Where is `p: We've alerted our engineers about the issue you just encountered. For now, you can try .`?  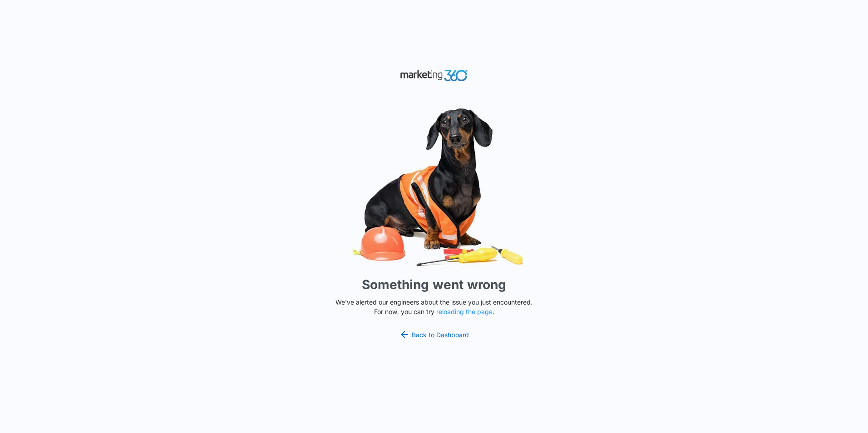
p: We've alerted our engineers about the issue you just encountered. For now, you can try . is located at coordinates (434, 307).